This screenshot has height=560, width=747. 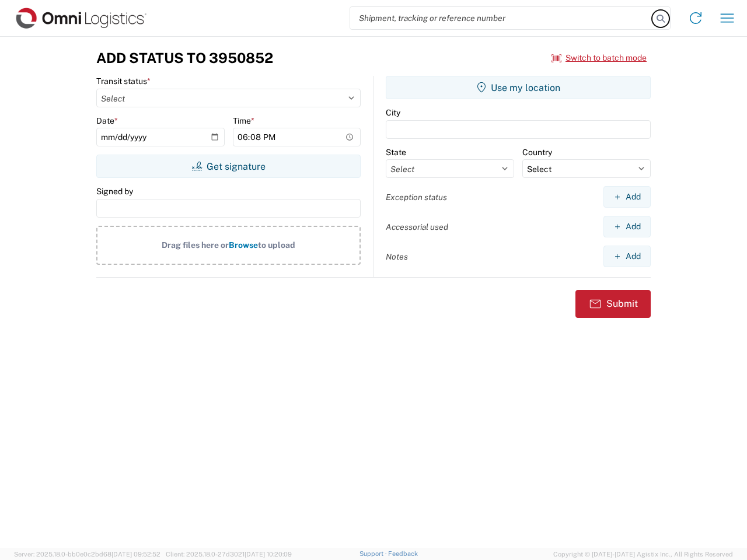 What do you see at coordinates (195, 245) in the screenshot?
I see `span: Drag files here or` at bounding box center [195, 245].